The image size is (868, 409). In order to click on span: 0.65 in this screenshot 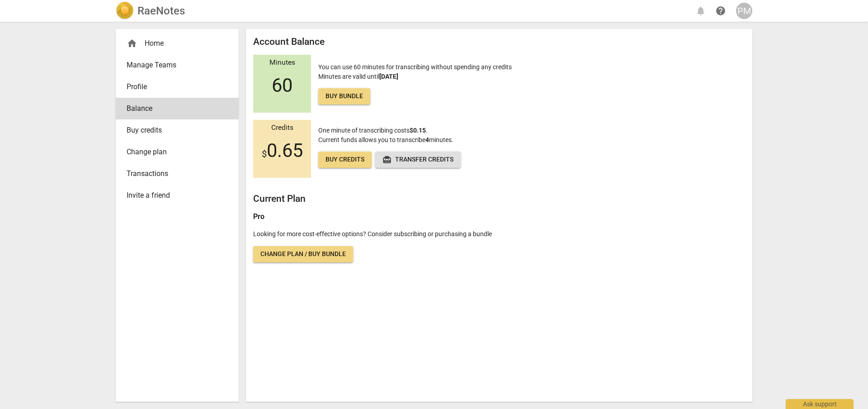, I will do `click(282, 151)`.